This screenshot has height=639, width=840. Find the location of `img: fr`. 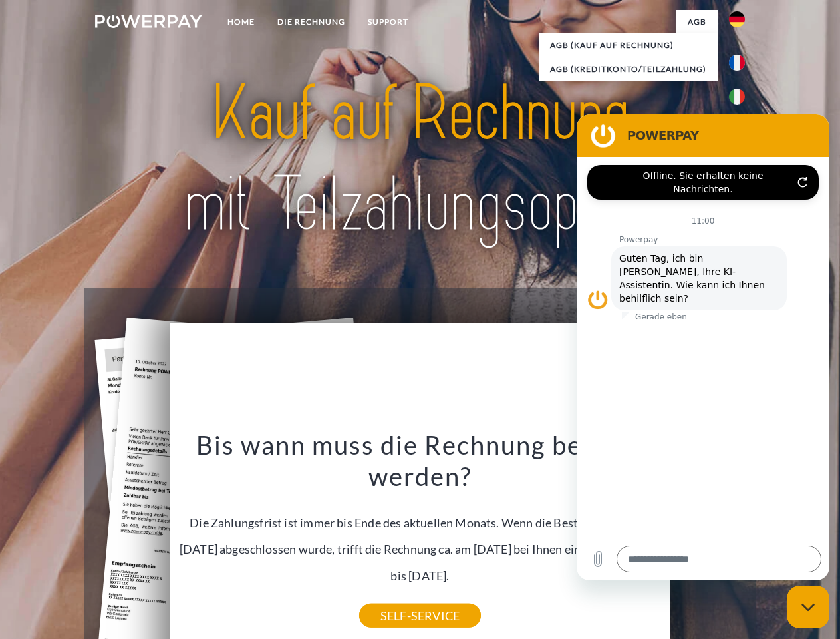

img: fr is located at coordinates (737, 63).